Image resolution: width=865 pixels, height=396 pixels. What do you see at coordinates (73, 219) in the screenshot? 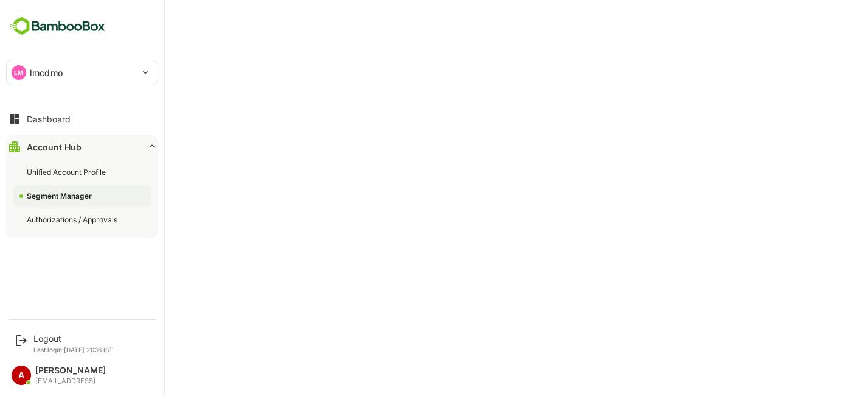
I see `div: Authorizations / Approvals` at bounding box center [73, 219].